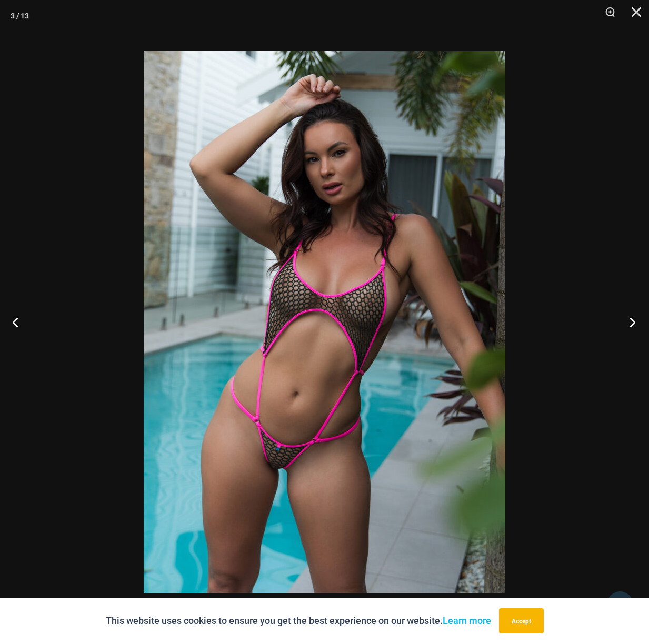 This screenshot has height=644, width=649. What do you see at coordinates (299, 620) in the screenshot?
I see `p: This website uses cookies to ensure you get the best experience on our website.` at bounding box center [299, 620].